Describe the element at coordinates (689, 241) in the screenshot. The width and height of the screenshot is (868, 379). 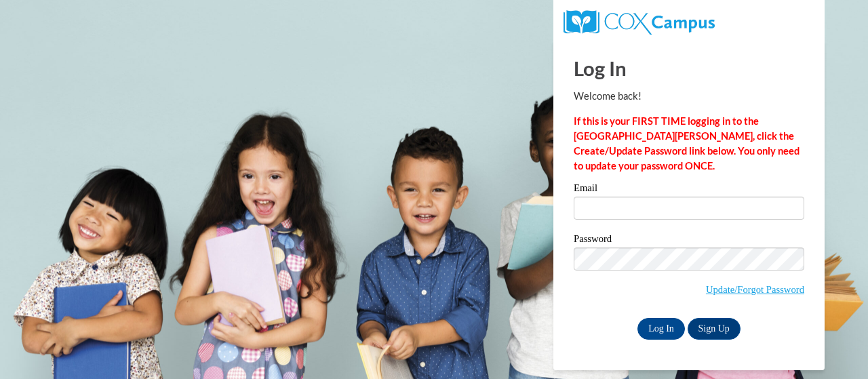
I see `label: Password` at that location.